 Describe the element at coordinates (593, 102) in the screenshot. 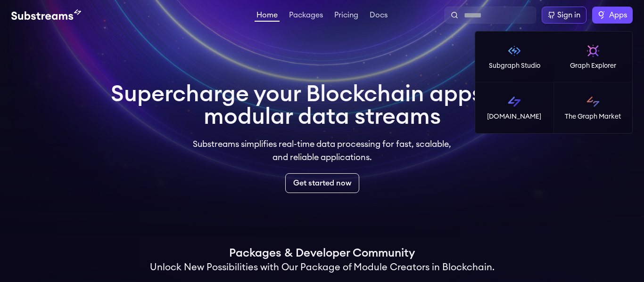

I see `img: The Graph Market logo` at that location.